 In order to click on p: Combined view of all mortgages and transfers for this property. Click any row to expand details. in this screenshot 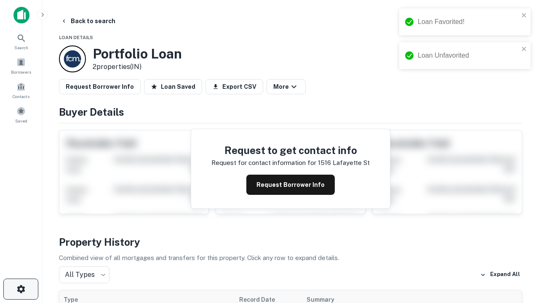, I will do `click(290, 258)`.